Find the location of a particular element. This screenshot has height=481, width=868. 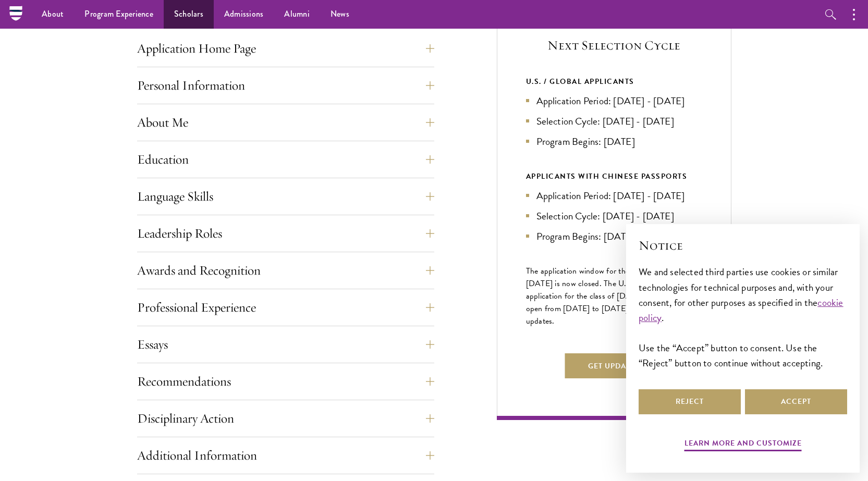

h2: Notice is located at coordinates (743, 245).